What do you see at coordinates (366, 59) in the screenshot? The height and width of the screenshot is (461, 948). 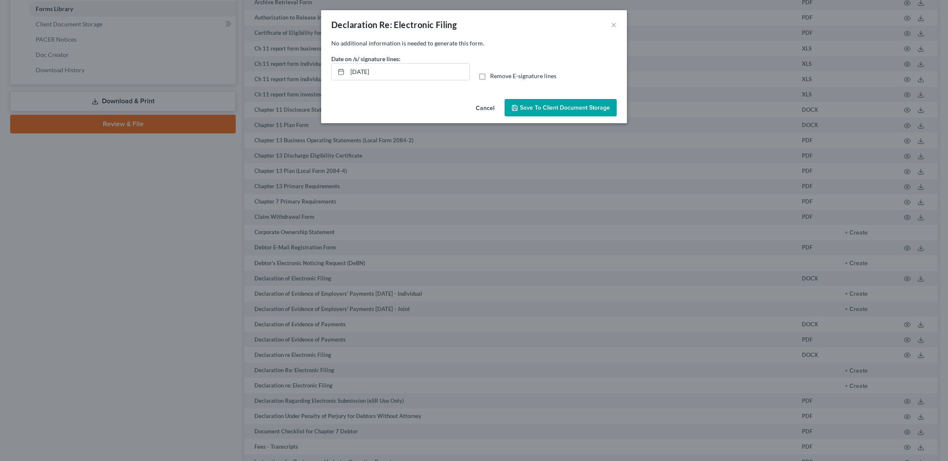 I see `label: Date on /s/ signature lines:` at bounding box center [366, 59].